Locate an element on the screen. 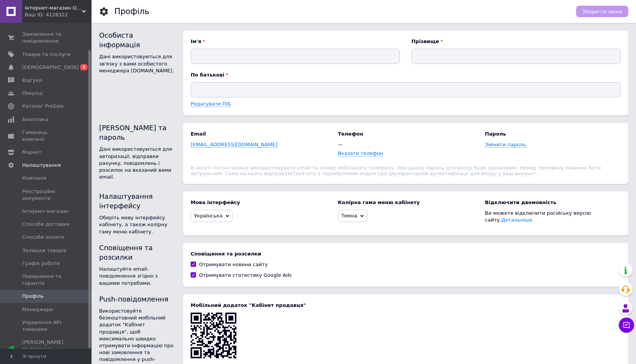 The height and width of the screenshot is (364, 636). span: Інтернет-магазин is located at coordinates (45, 211).